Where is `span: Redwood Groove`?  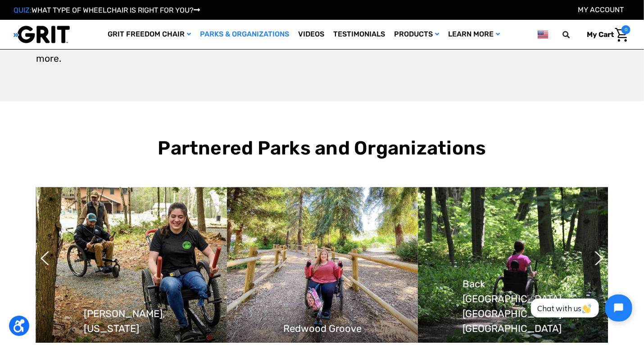
span: Redwood Groove is located at coordinates (323, 328).